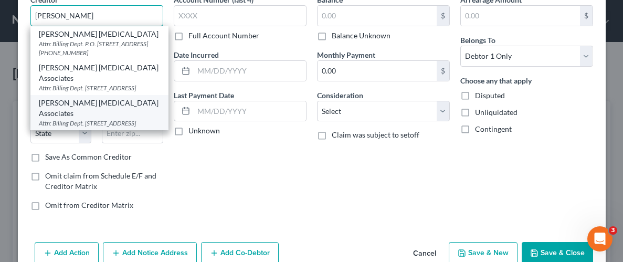 This screenshot has height=262, width=623. Describe the element at coordinates (613, 230) in the screenshot. I see `span: 3` at that location.